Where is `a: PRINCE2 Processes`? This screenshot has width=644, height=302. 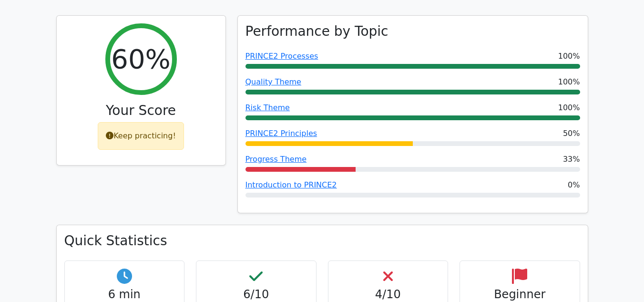 a: PRINCE2 Processes is located at coordinates (281, 56).